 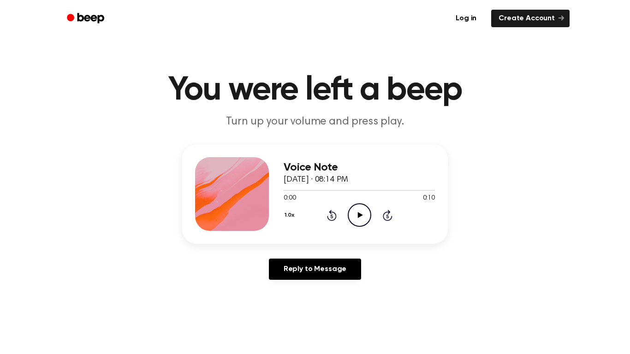 What do you see at coordinates (429, 198) in the screenshot?
I see `span: 0:10` at bounding box center [429, 198].